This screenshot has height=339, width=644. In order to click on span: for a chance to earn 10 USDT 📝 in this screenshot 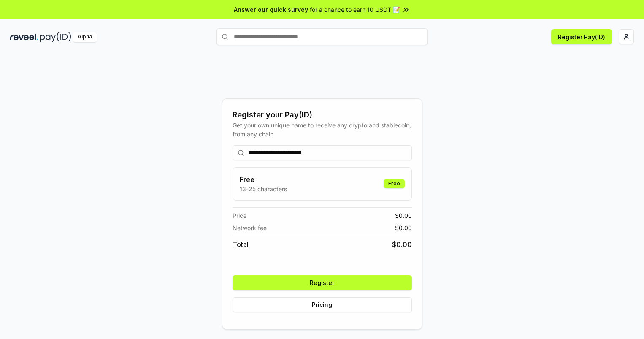, I will do `click(355, 9)`.